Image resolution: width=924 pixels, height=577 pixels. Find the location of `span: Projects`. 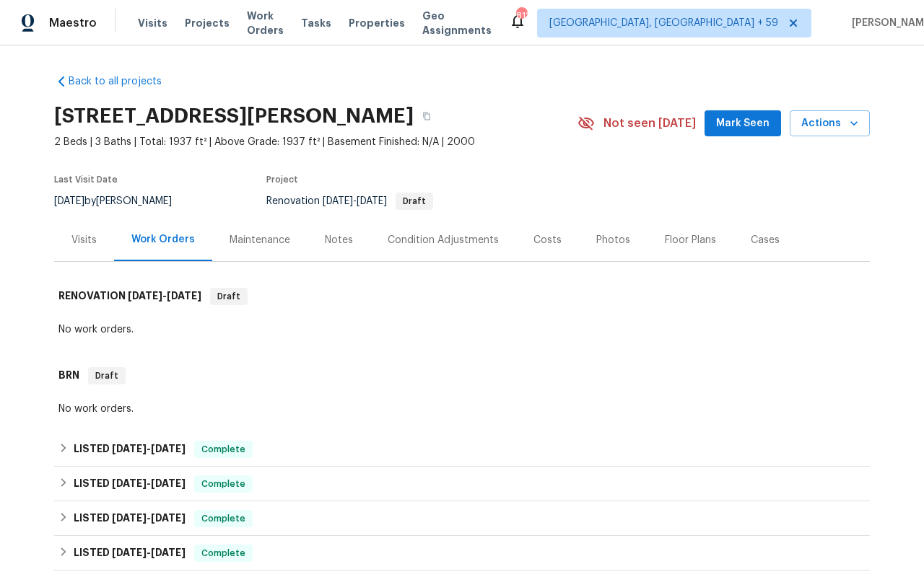

span: Projects is located at coordinates (207, 23).